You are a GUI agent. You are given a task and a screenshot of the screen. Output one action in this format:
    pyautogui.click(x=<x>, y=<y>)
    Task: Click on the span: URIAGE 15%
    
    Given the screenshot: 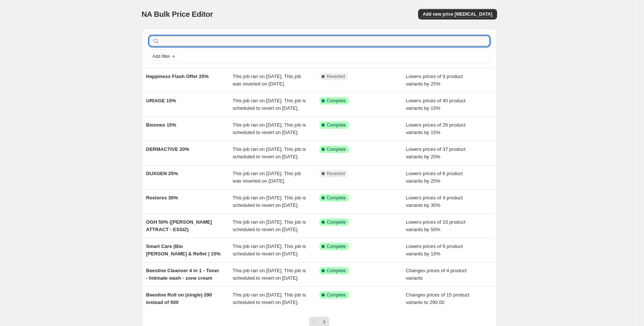 What is the action you would take?
    pyautogui.click(x=161, y=101)
    